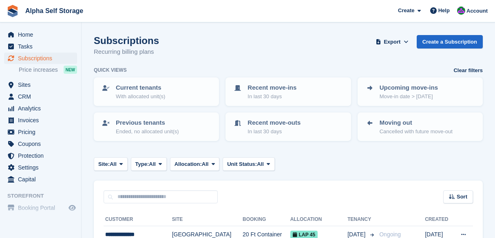 The image size is (495, 238). What do you see at coordinates (38, 70) in the screenshot?
I see `span: Price increases` at bounding box center [38, 70].